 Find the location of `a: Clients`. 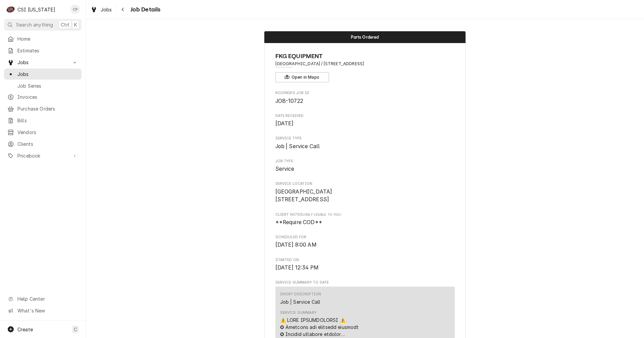

a: Clients is located at coordinates (43, 144).